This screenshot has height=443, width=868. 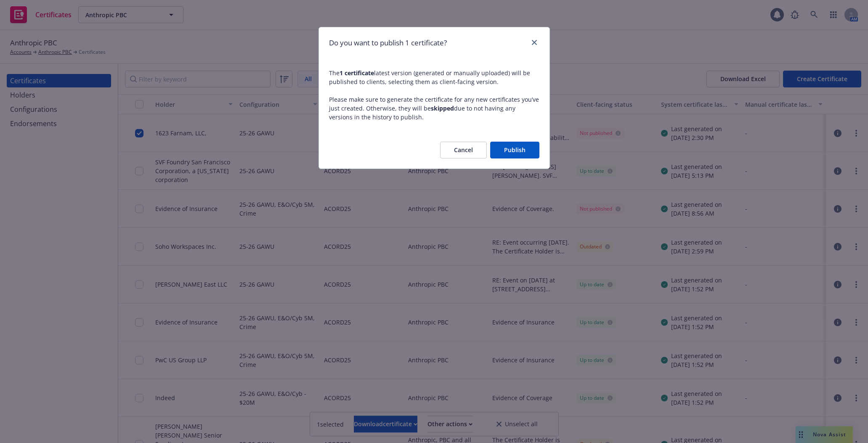 What do you see at coordinates (357, 72) in the screenshot?
I see `b: 1 certificate` at bounding box center [357, 72].